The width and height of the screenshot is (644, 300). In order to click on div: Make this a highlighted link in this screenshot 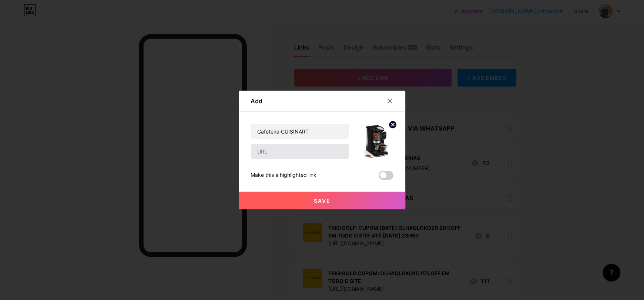, I will do `click(283, 175)`.